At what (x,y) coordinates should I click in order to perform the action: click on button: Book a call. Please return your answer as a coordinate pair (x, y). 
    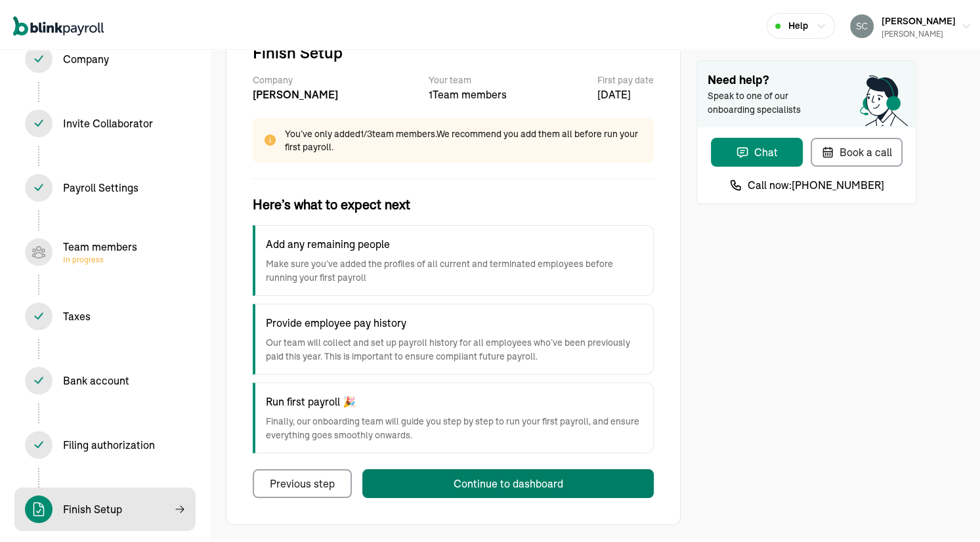
    Looking at the image, I should click on (857, 150).